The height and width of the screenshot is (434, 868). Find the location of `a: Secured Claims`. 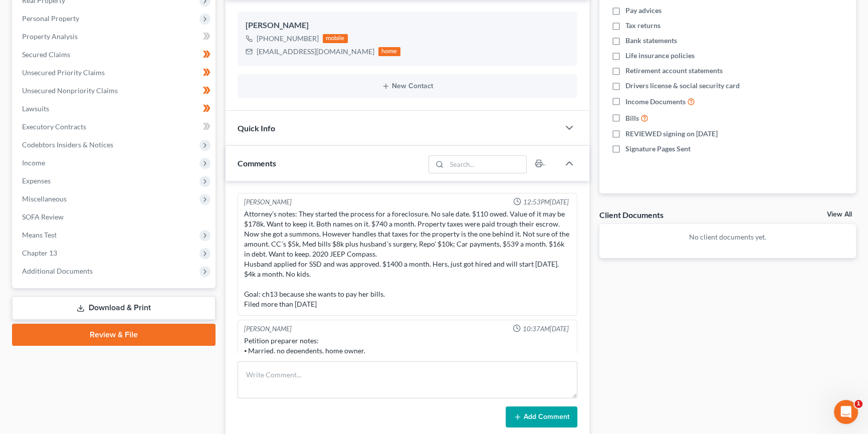

a: Secured Claims is located at coordinates (115, 55).